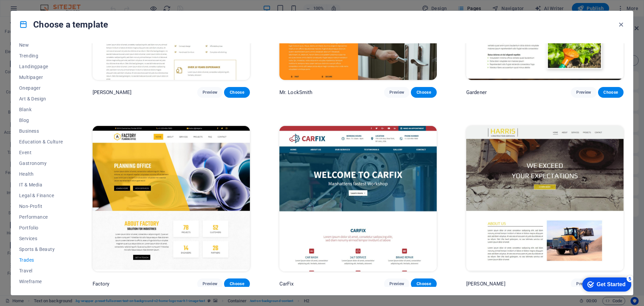 Image resolution: width=644 pixels, height=306 pixels. Describe the element at coordinates (30, 10) in the screenshot. I see `div: Get Started 5 items remaining, 0% complete` at that location.